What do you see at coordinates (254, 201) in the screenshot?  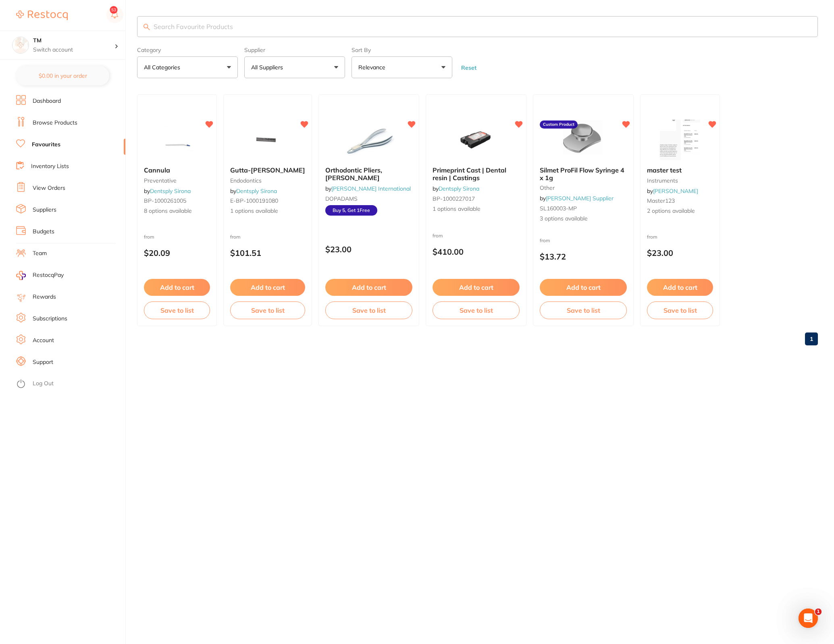 I see `span: E-BP-1000191080` at bounding box center [254, 201].